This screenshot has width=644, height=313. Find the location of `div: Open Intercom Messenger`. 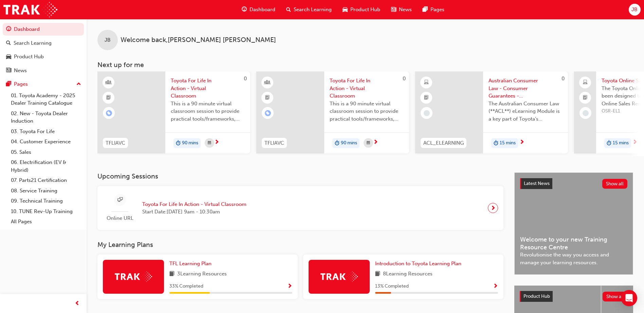

div: Open Intercom Messenger is located at coordinates (629, 298).